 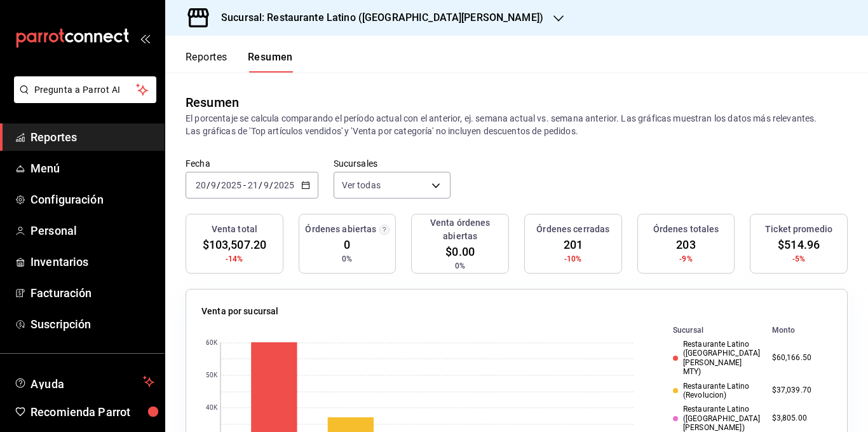 What do you see at coordinates (516, 125) in the screenshot?
I see `p: El porcentaje se calcula comparando el período actual con el anterior, ej. semana actual vs. sema...` at bounding box center [516, 125].